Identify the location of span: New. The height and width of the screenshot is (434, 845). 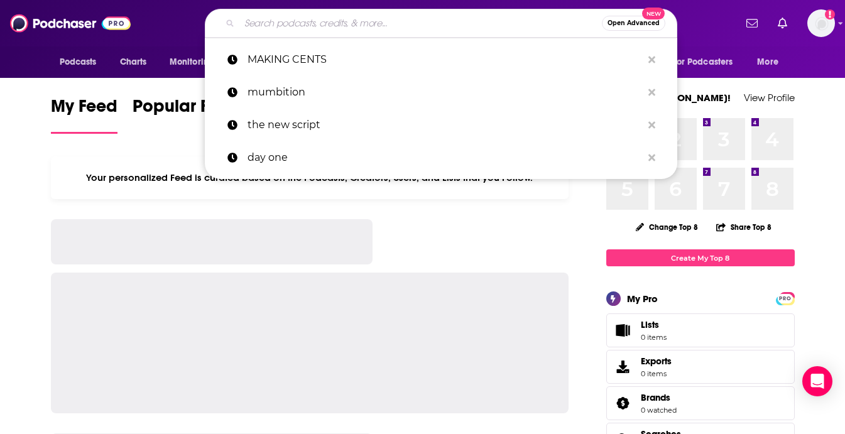
(653, 13).